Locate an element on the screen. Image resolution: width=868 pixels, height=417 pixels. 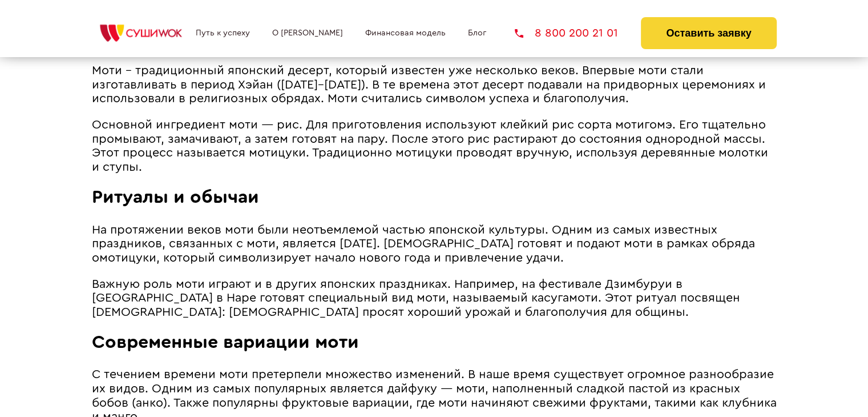
a: Блог is located at coordinates (477, 33).